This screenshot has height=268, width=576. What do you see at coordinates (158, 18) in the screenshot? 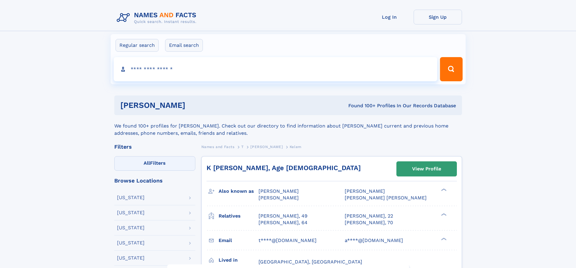
I see `img: Logo Names and Facts` at bounding box center [158, 18].